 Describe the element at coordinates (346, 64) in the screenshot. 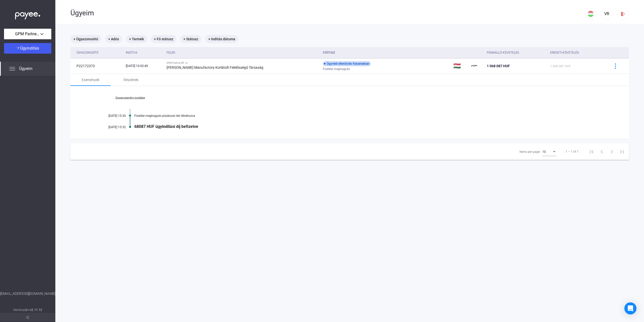

I see `div: Ügyvédi ellenőrzés folyamatban` at that location.